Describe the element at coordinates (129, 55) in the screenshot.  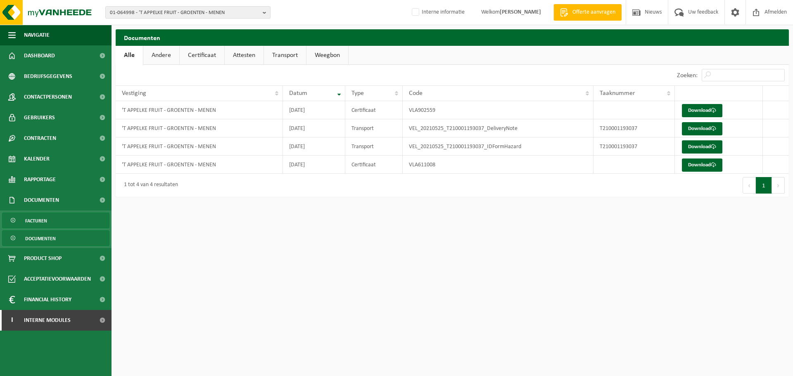
I see `a: Alle` at that location.